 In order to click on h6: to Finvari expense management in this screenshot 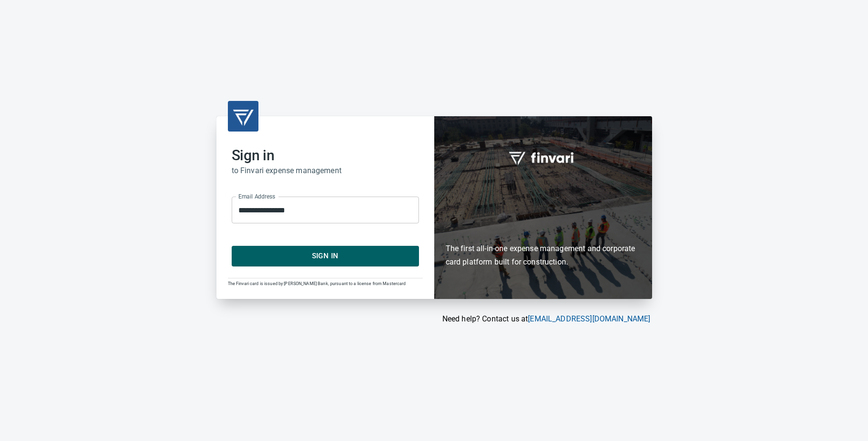, I will do `click(326, 171)`.